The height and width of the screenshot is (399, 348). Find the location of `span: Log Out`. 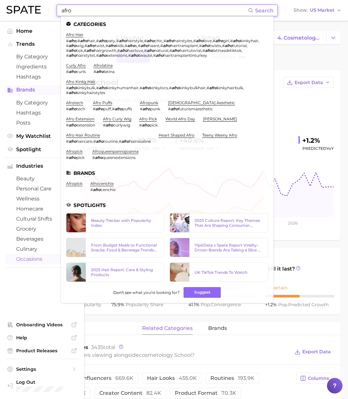

span: Log Out is located at coordinates (45, 382).